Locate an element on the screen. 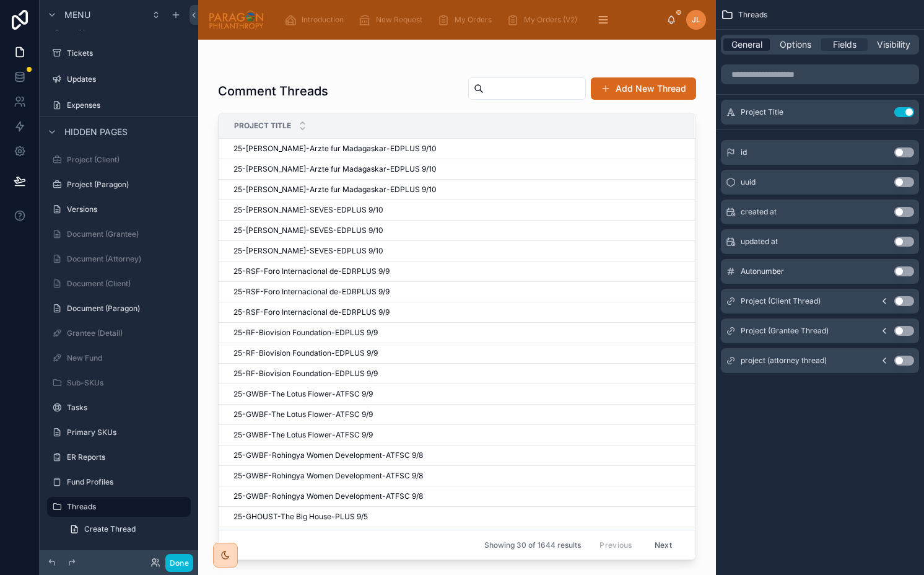  a: Project (Client) is located at coordinates (119, 160).